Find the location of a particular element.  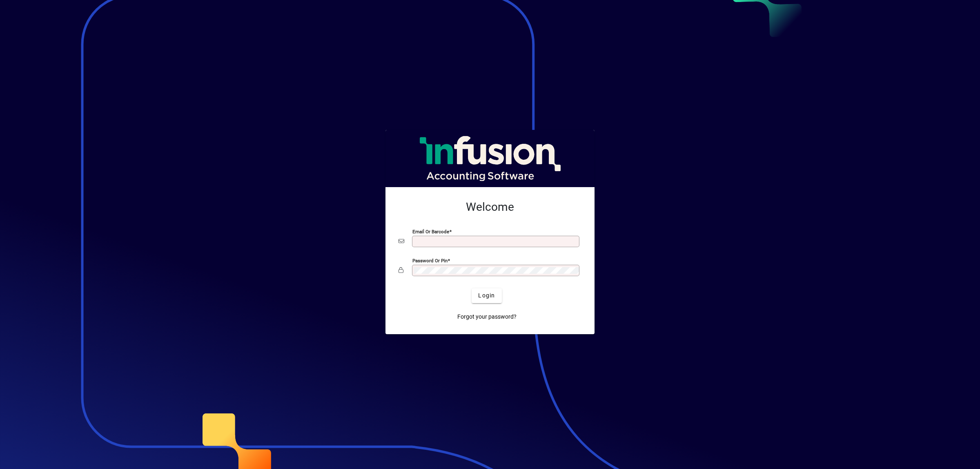

mat-label: Email or Barcode is located at coordinates (431, 231).